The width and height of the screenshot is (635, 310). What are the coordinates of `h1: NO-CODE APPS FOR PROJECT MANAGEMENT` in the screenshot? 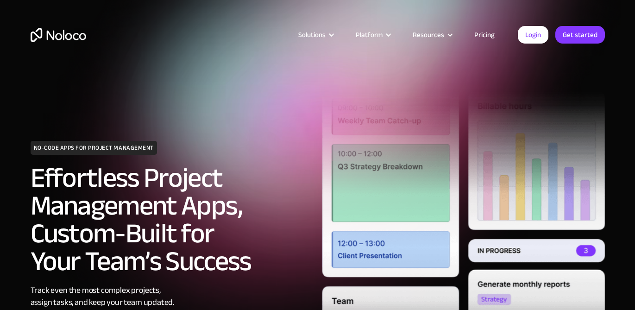 It's located at (93, 148).